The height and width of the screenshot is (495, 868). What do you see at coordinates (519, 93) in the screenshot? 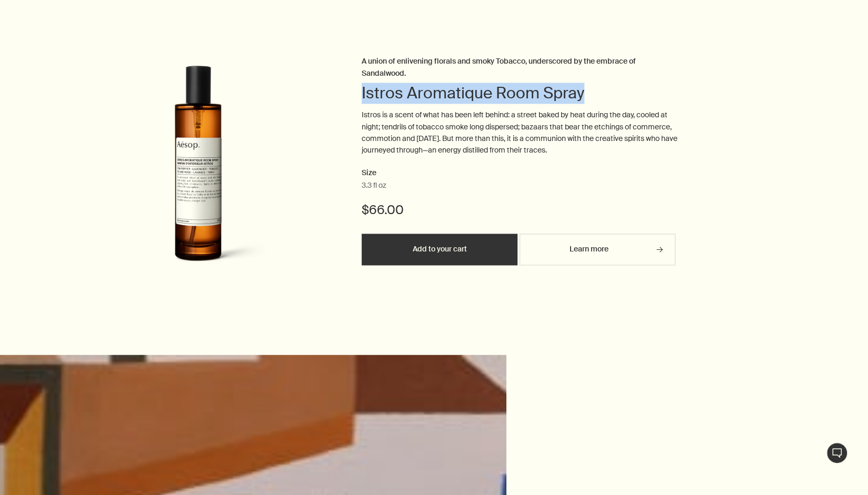
I see `h2: Istros Aromatique Room Spray` at bounding box center [519, 93].